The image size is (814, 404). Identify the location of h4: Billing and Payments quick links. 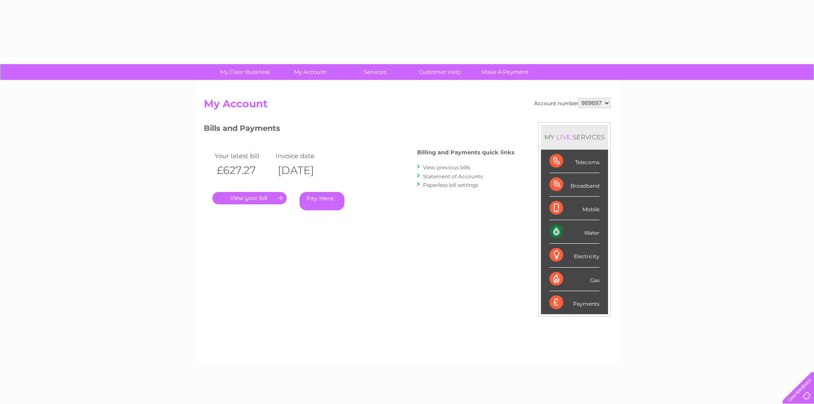
(466, 152).